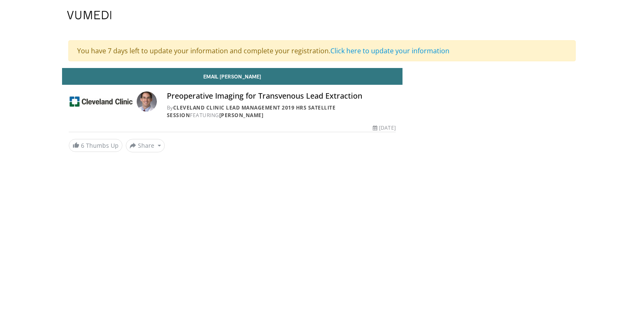  Describe the element at coordinates (89, 15) in the screenshot. I see `img: VuMedi Logo` at that location.